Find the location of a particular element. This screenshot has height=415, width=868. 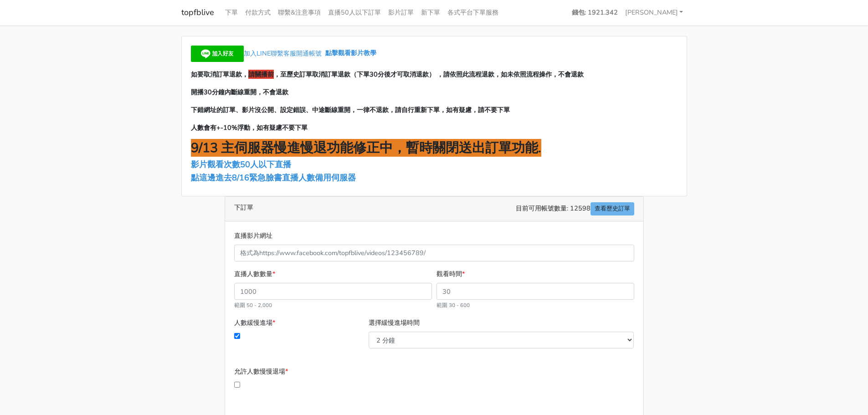

input: 30 is located at coordinates (536, 291).